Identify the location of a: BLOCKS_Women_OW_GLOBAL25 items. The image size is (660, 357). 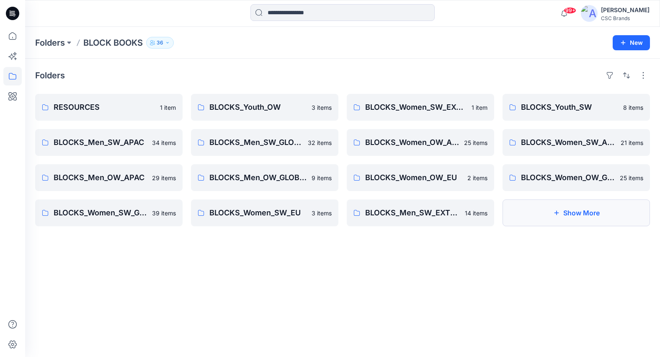
(576, 177).